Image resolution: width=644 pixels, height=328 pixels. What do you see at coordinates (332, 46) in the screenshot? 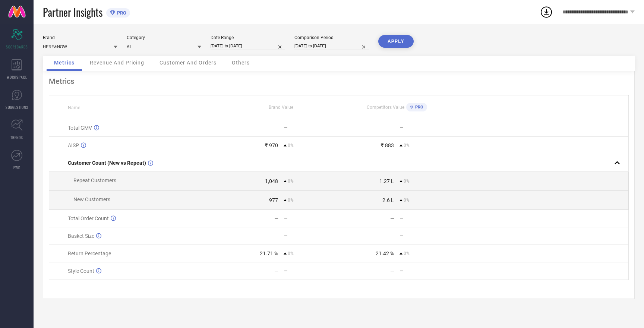
I see `input: Select comparison period` at bounding box center [332, 46].